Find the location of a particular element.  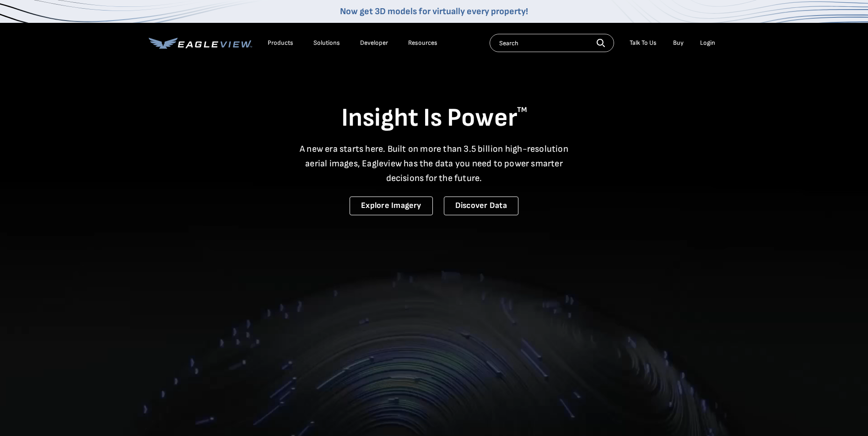

a: Now get 3D models for virtually every property! is located at coordinates (434, 11).